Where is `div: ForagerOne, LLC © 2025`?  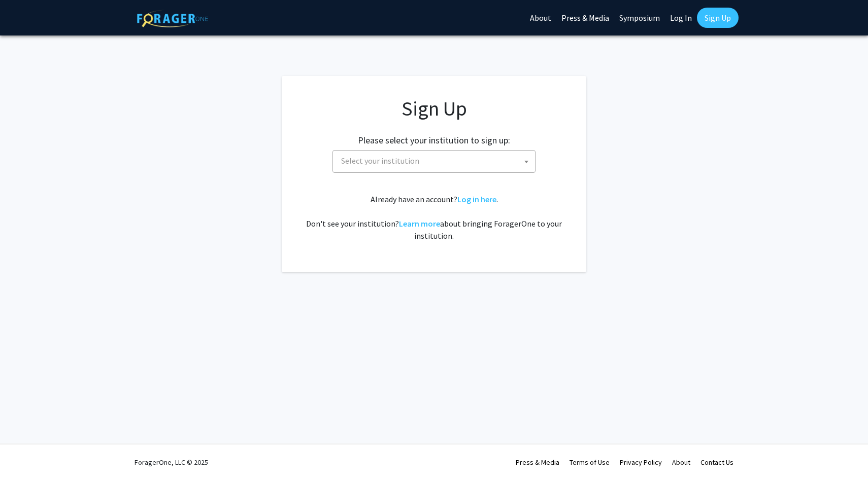
div: ForagerOne, LLC © 2025 is located at coordinates (171, 463).